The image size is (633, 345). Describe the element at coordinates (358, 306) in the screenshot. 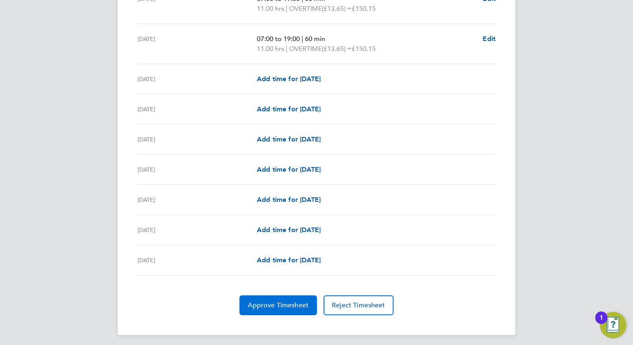

I see `button: Reject Timesheet` at that location.